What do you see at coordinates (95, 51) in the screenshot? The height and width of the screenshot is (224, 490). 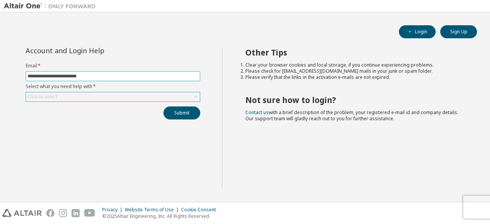 I see `div: Account and Login Help` at bounding box center [95, 51].